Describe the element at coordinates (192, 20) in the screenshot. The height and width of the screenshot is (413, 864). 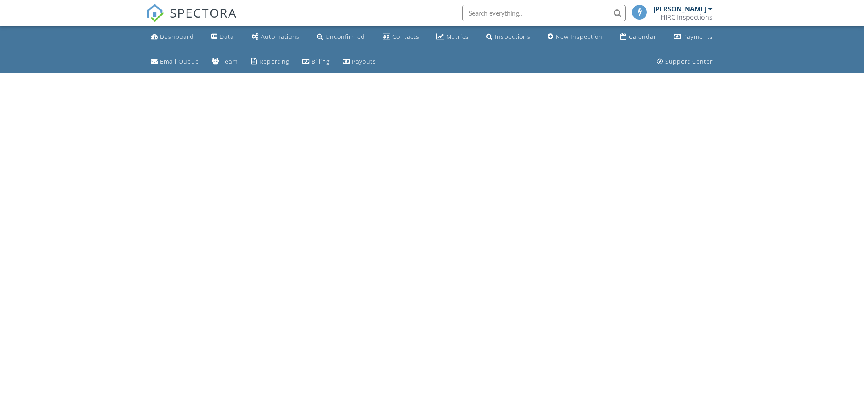
I see `a: SPECTORA` at that location.